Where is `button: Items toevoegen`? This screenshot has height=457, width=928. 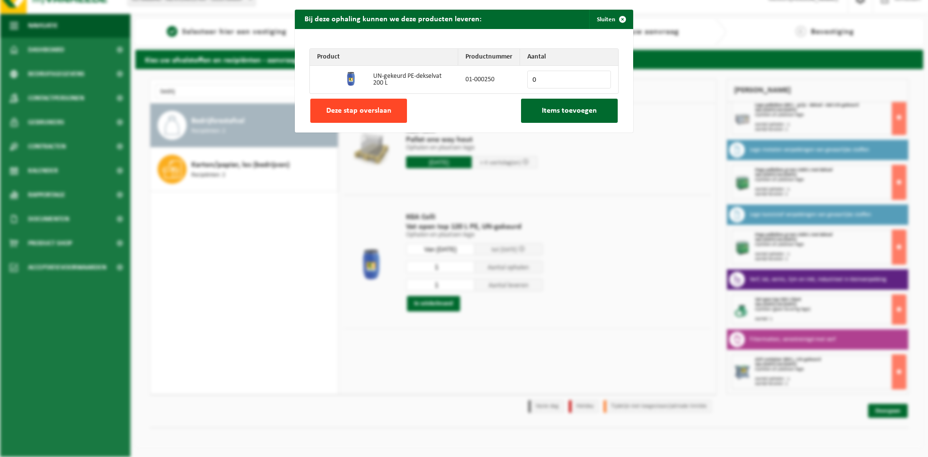
button: Items toevoegen is located at coordinates (569, 111).